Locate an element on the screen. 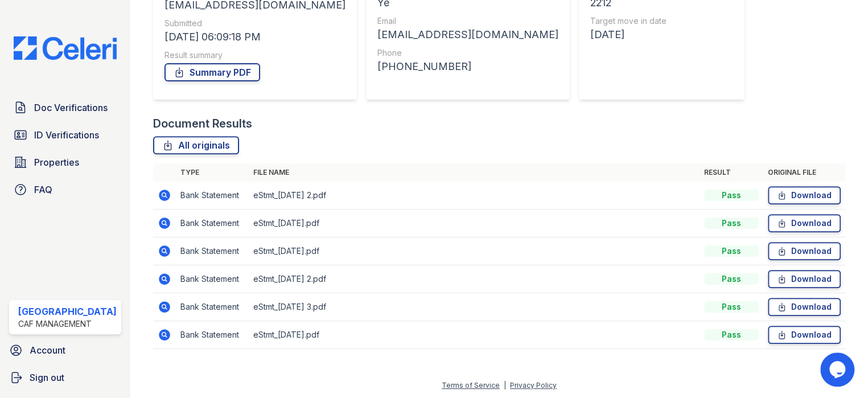 This screenshot has height=398, width=868. a: Properties is located at coordinates (65, 162).